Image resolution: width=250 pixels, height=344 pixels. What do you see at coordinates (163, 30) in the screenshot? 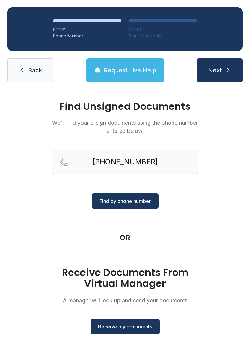
I see `div: STEP 2` at bounding box center [163, 30].